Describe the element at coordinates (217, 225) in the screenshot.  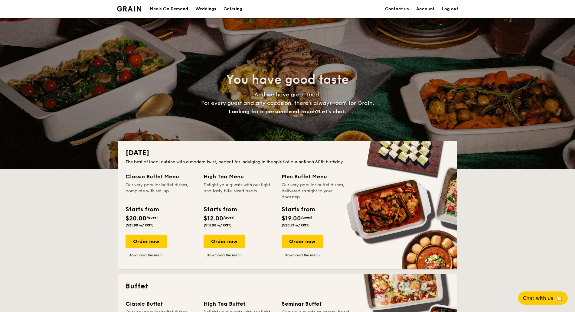
I see `span: ($13.08 w/ GST)` at that location.